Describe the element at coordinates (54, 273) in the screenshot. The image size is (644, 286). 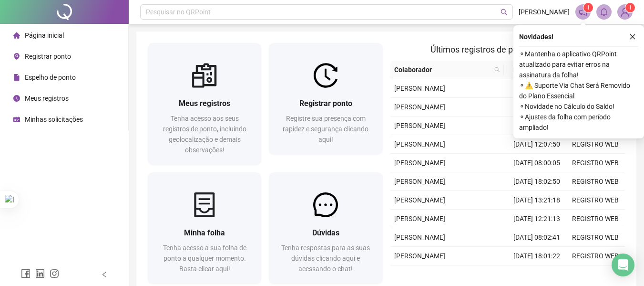
I see `span: instagram` at that location.